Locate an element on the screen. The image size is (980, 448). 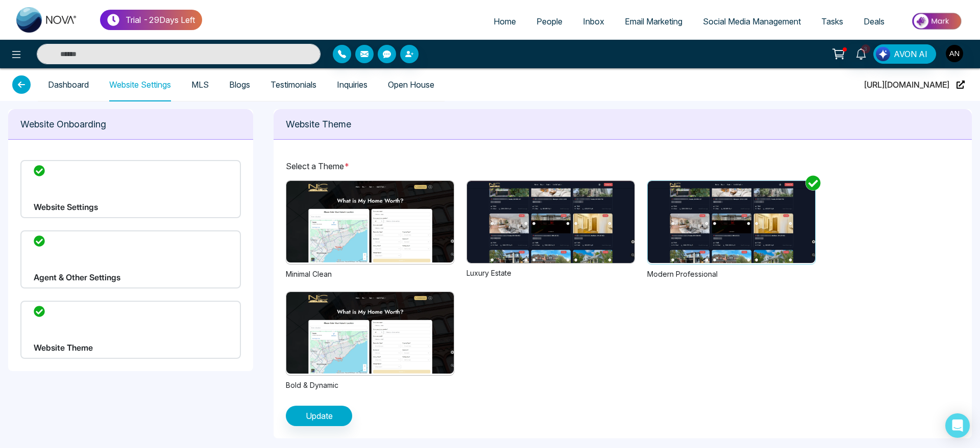
span: Inbox is located at coordinates (594, 21).